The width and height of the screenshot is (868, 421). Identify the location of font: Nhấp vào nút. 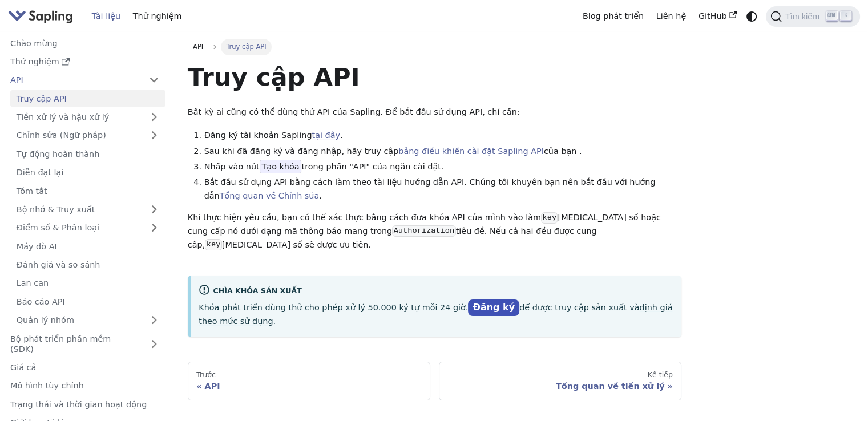
(232, 167).